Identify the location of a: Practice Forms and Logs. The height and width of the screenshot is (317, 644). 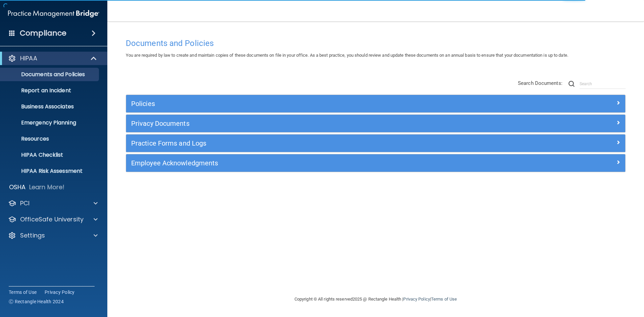
(375, 143).